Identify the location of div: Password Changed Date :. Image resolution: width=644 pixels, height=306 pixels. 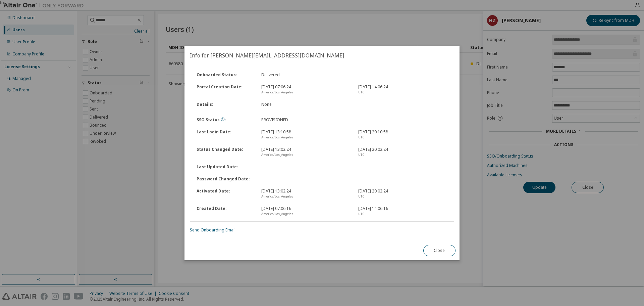
(225, 179).